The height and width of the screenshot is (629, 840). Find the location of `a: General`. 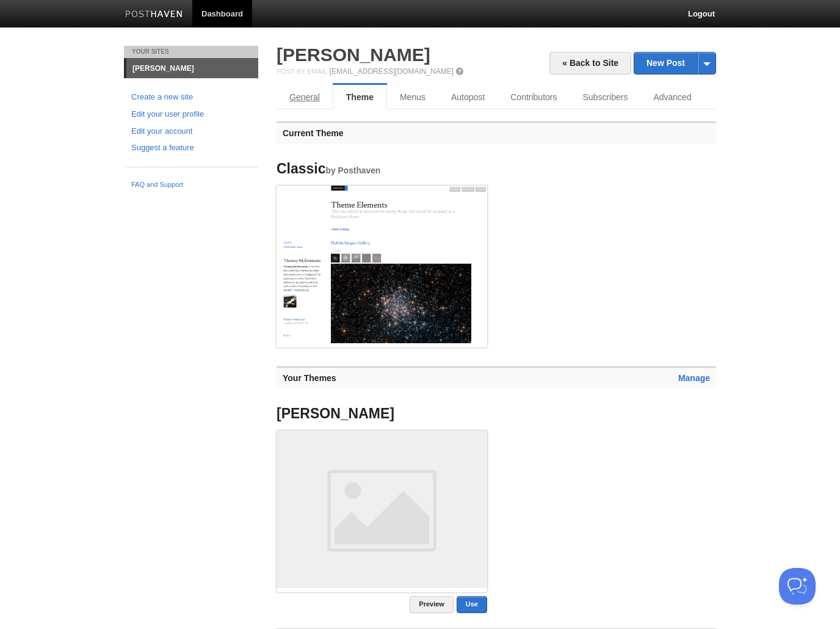

a: General is located at coordinates (305, 97).